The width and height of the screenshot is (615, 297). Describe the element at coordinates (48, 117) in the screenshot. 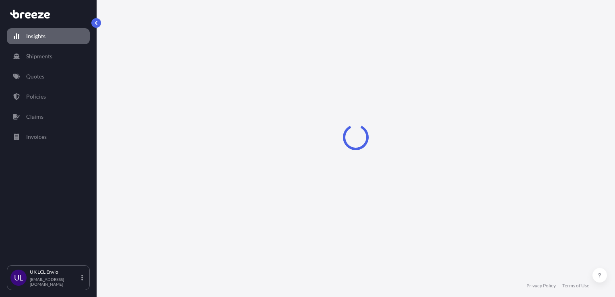

I see `a: Claims` at that location.